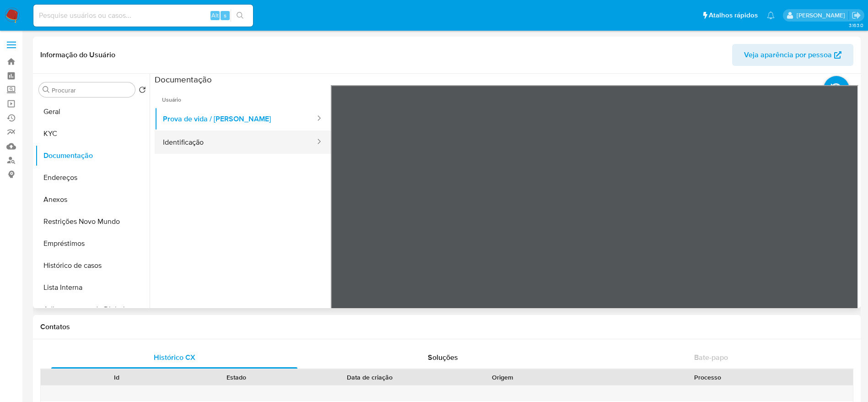 This screenshot has width=868, height=402. What do you see at coordinates (93, 200) in the screenshot?
I see `button: Anexos` at bounding box center [93, 200].